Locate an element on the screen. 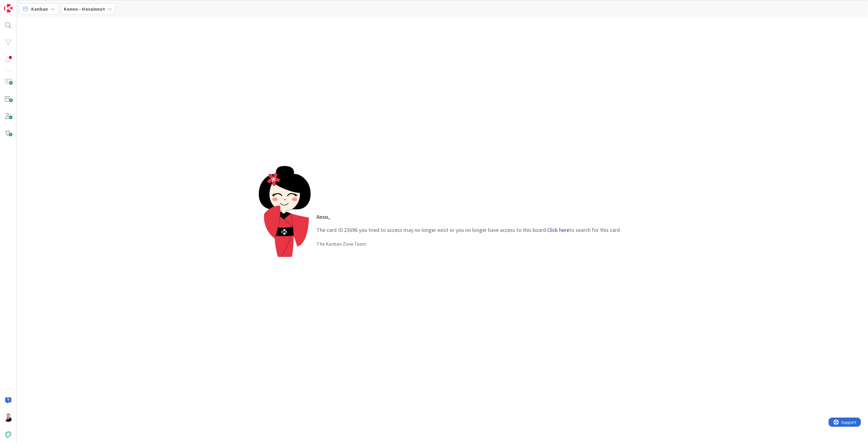 The width and height of the screenshot is (868, 443). img: Visit kanbanzone.com is located at coordinates (8, 8).